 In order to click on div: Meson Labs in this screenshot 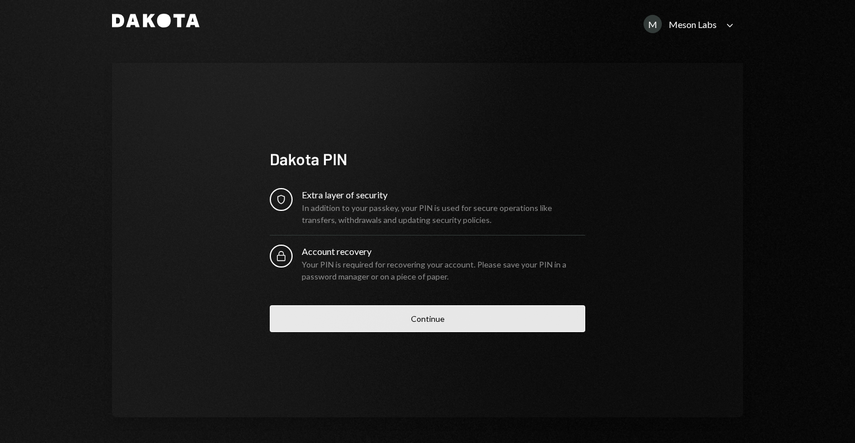, I will do `click(693, 24)`.